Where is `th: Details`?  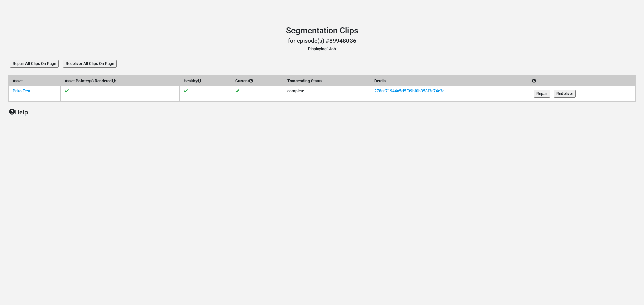
th: Details is located at coordinates (449, 81).